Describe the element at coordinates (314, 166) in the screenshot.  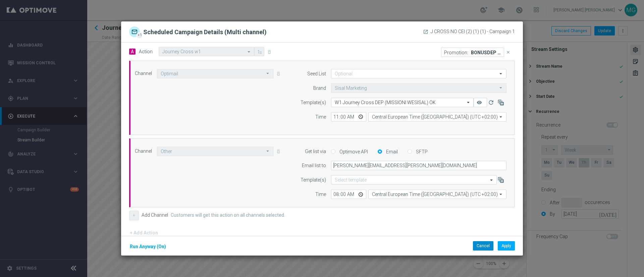
I see `label: Email list to` at that location.